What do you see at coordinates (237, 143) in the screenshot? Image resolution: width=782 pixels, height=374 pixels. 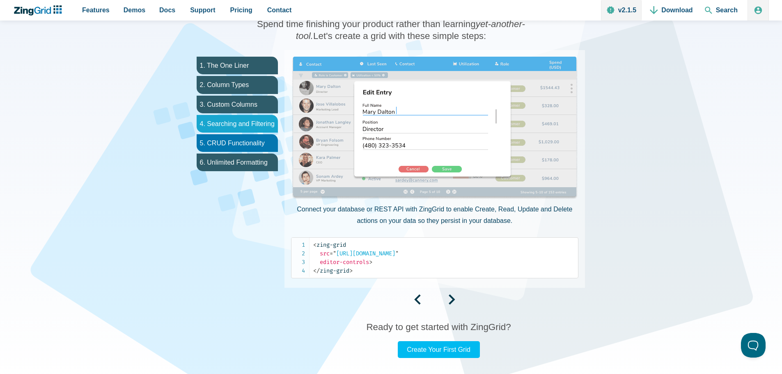 I see `li: 5. CRUD Functionality` at bounding box center [237, 143].